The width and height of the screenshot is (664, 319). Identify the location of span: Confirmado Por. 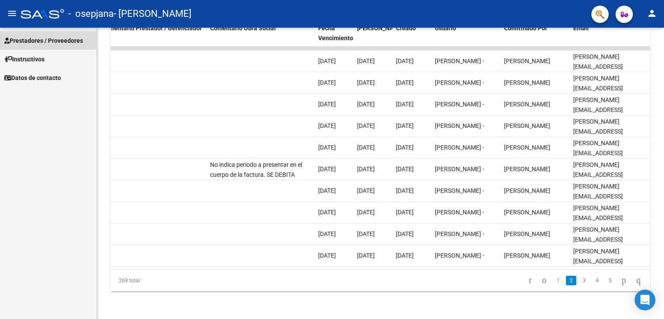
(526, 28).